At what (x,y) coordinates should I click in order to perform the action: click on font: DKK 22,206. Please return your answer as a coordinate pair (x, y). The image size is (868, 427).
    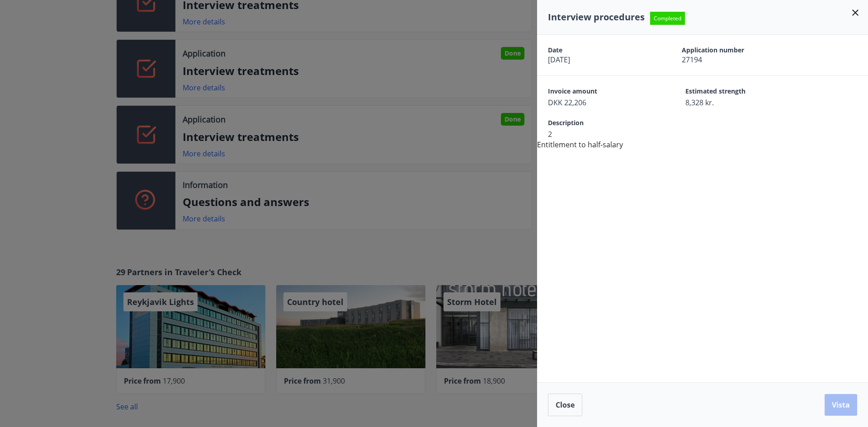
    Looking at the image, I should click on (567, 103).